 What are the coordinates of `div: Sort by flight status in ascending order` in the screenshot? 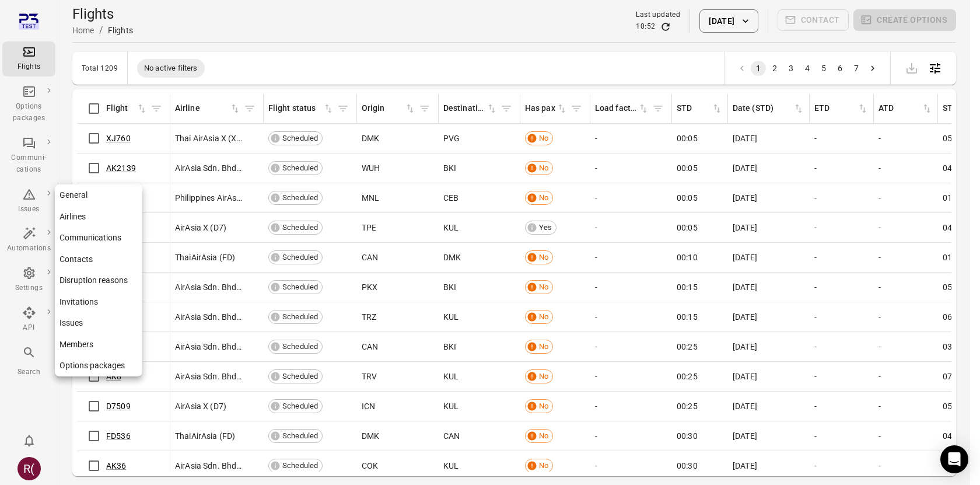 It's located at (301, 109).